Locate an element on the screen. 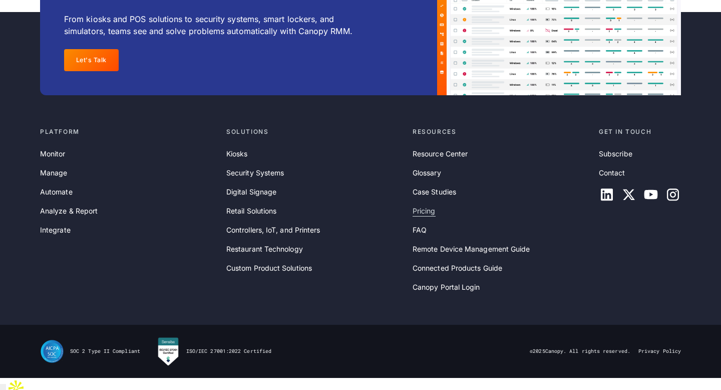 This screenshot has width=721, height=390. a: Controllers, IoT, and Printers is located at coordinates (273, 230).